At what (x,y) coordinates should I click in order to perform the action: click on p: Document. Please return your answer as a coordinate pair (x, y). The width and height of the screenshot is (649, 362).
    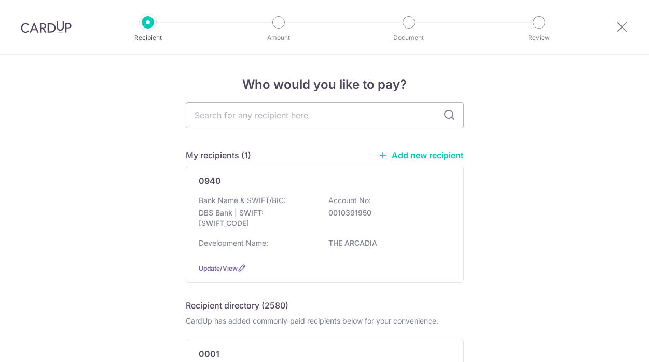
    Looking at the image, I should click on (409, 38).